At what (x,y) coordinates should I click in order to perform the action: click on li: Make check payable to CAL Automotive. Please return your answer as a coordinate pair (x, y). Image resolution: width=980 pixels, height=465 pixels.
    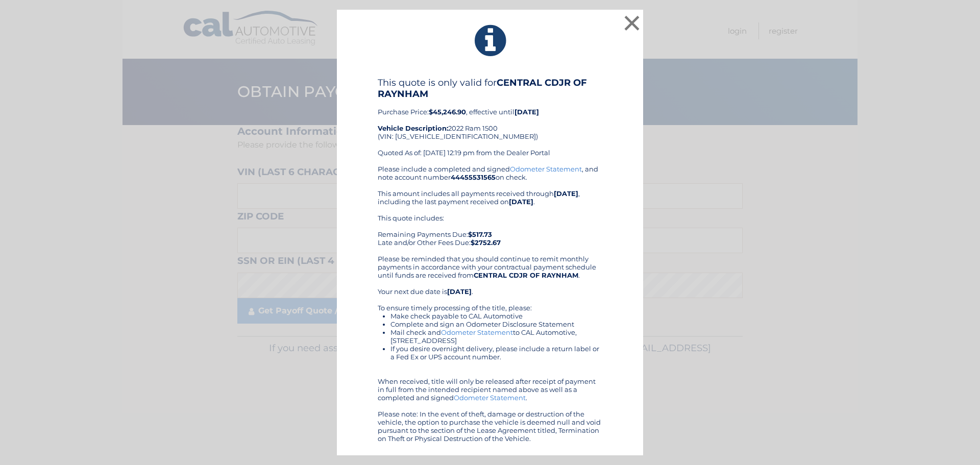
    Looking at the image, I should click on (496, 316).